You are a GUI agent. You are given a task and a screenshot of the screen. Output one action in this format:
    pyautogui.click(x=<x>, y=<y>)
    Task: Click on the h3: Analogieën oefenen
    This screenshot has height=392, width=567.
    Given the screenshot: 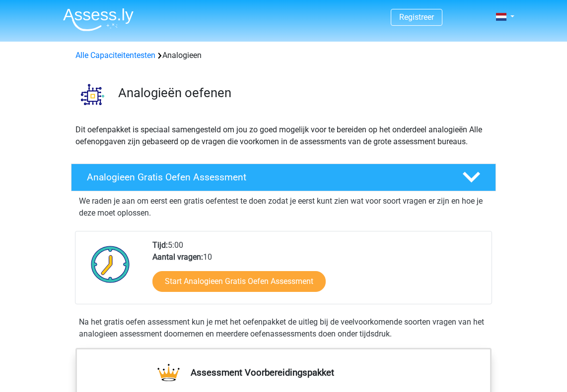 What is the action you would take?
    pyautogui.click(x=303, y=93)
    